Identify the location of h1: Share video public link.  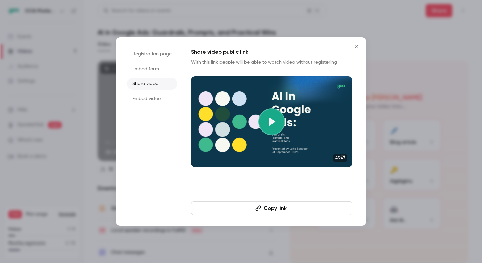
(271, 52).